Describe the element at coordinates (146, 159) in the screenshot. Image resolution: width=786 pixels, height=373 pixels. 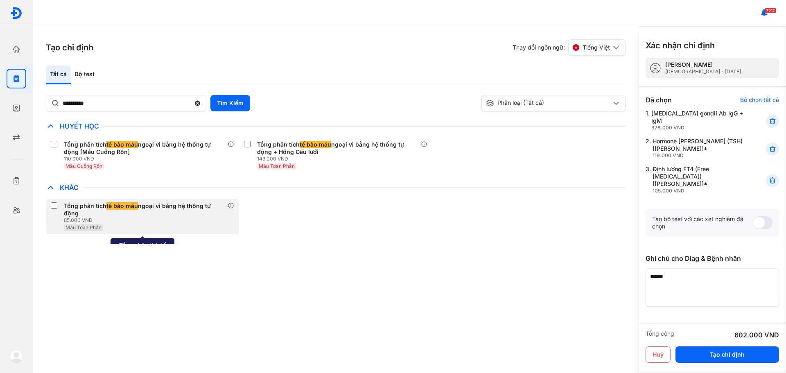
I see `div: 110.000 VND` at that location.